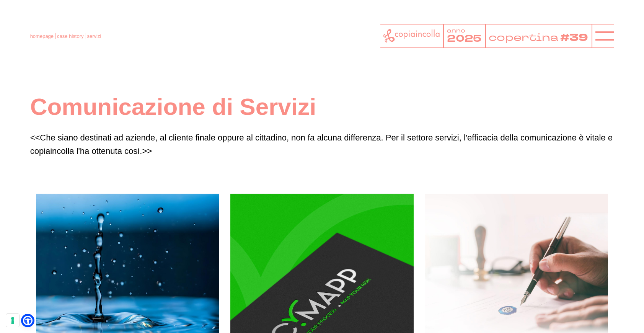 The height and width of the screenshot is (333, 644). What do you see at coordinates (574, 38) in the screenshot?
I see `tspan: #39` at bounding box center [574, 38].